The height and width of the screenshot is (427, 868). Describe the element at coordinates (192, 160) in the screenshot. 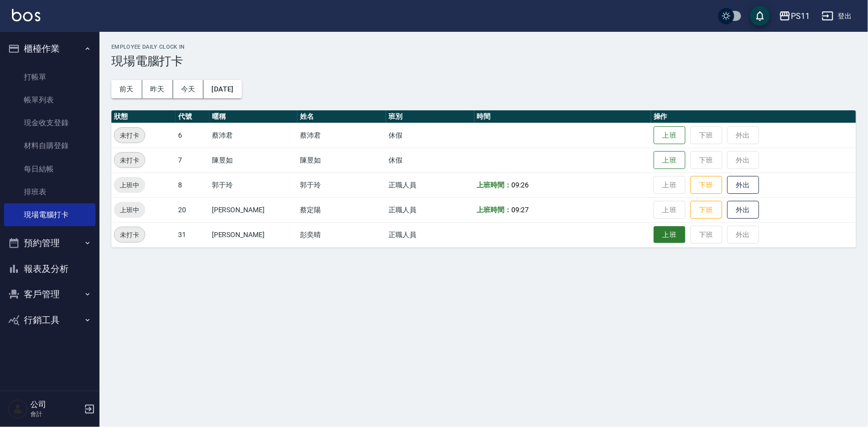

I see `td: 7` at that location.